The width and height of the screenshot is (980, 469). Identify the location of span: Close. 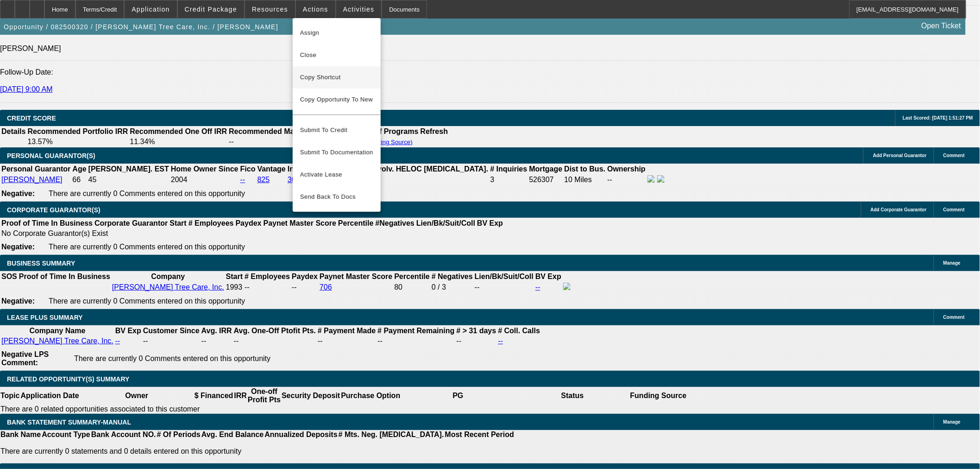
(336, 55).